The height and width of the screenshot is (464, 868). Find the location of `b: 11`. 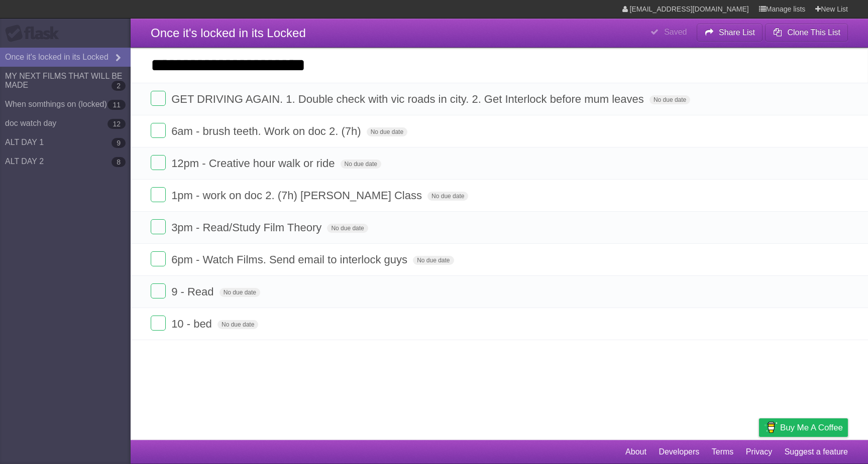

b: 11 is located at coordinates (117, 105).